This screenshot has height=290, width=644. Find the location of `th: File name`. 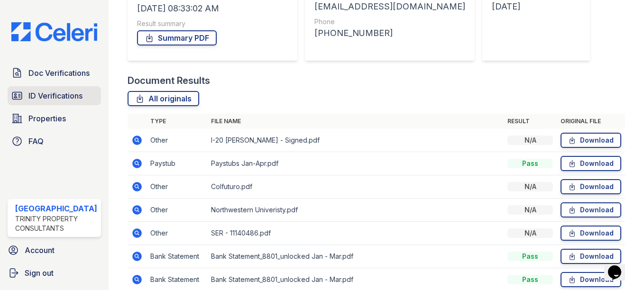

th: File name is located at coordinates (355, 122).